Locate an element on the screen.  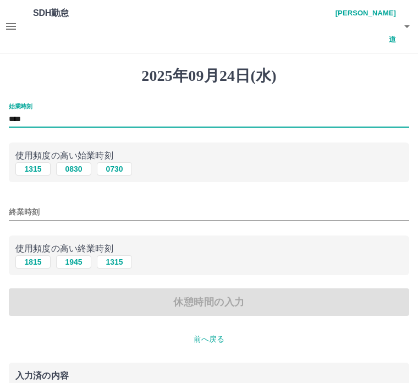
p: 使用頻度の高い始業時刻 is located at coordinates (209, 156).